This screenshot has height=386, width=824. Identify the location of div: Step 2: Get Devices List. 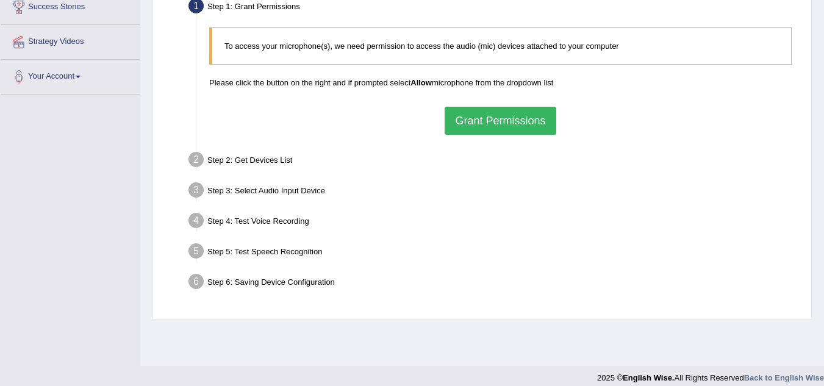
(494, 162).